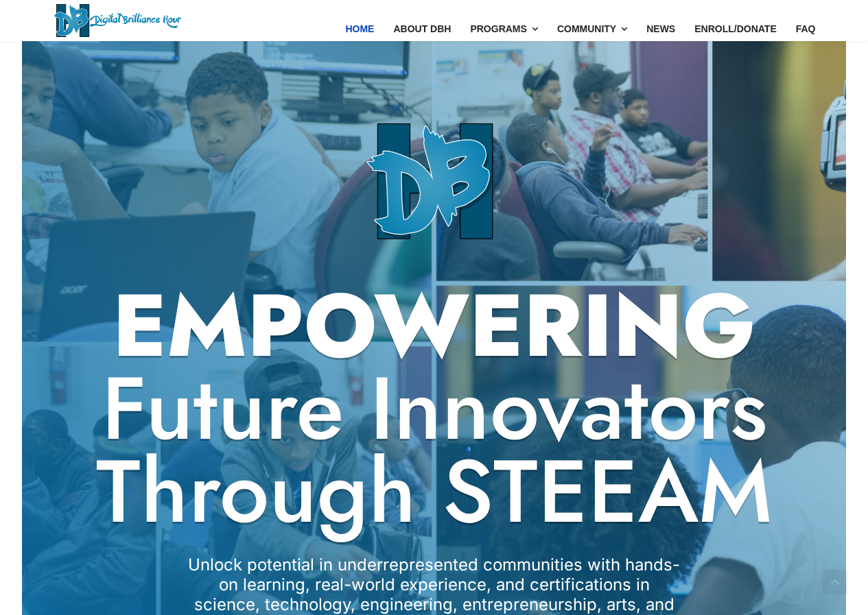 Image resolution: width=868 pixels, height=615 pixels. What do you see at coordinates (834, 582) in the screenshot?
I see `div: Chat Widget` at bounding box center [834, 582].